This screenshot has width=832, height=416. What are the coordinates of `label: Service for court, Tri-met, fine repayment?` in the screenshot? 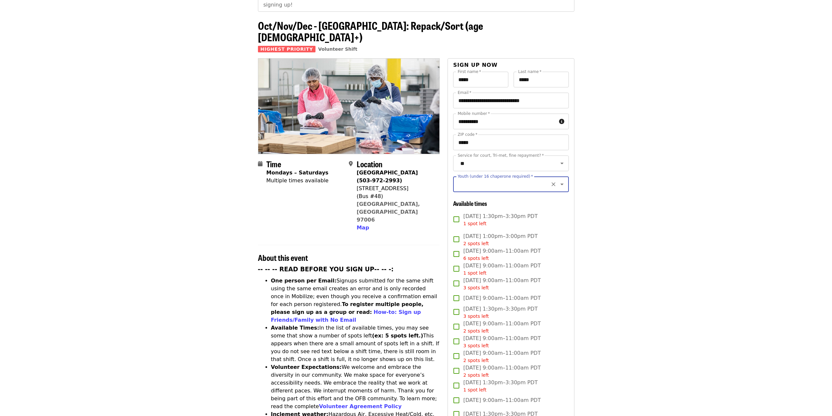 It's located at (501, 155).